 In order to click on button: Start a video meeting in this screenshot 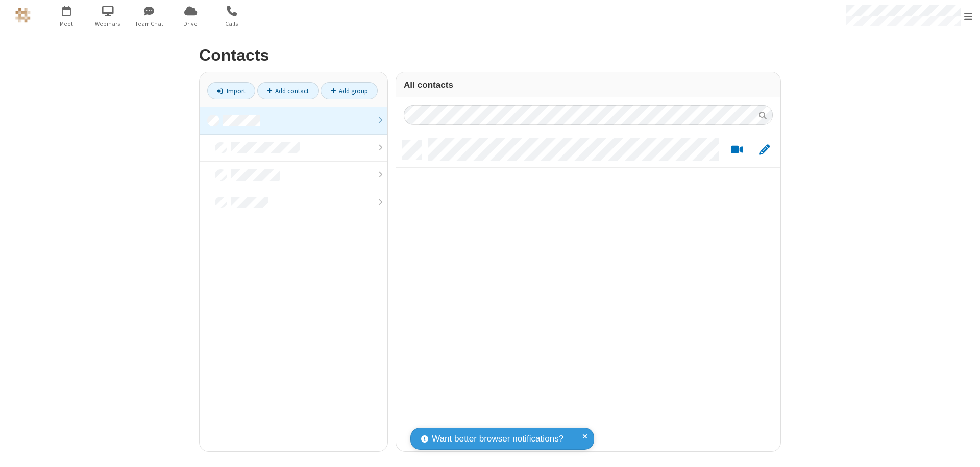, I will do `click(736, 150)`.